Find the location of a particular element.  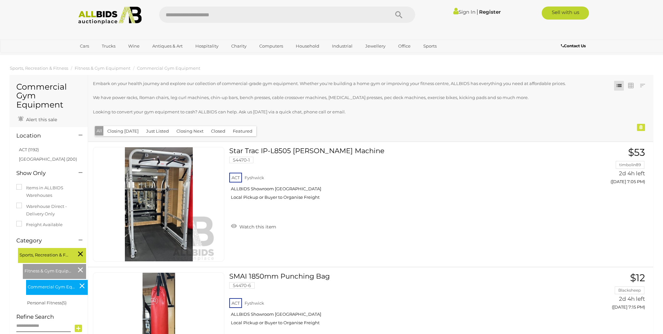

button: All is located at coordinates (99, 131).